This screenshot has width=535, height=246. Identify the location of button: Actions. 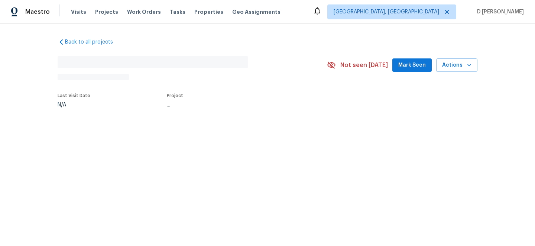
(457, 65).